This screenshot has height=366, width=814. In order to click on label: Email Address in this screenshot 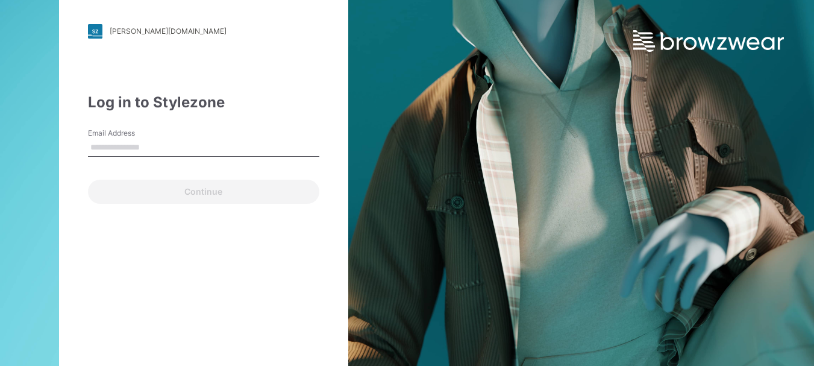, I will do `click(130, 133)`.